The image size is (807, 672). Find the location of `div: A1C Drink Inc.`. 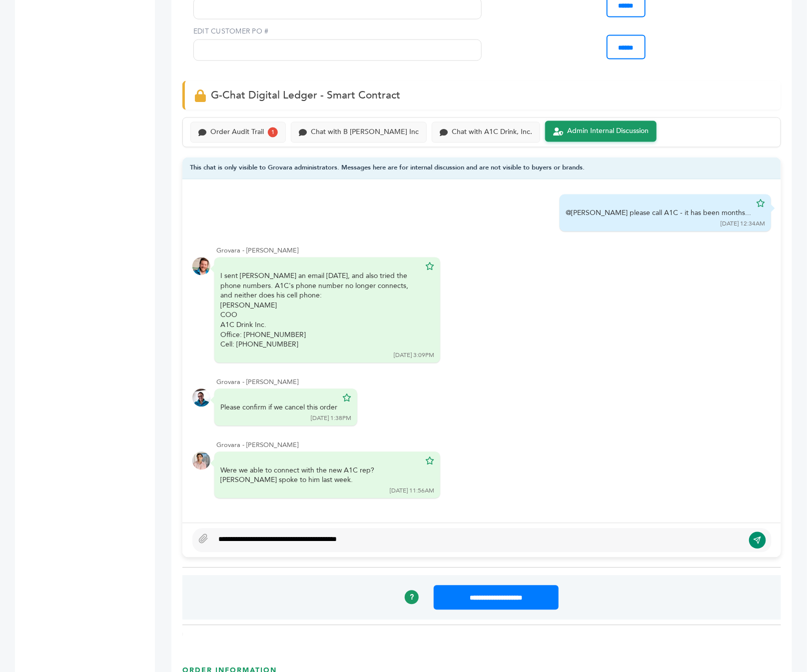

div: A1C Drink Inc. is located at coordinates (320, 325).